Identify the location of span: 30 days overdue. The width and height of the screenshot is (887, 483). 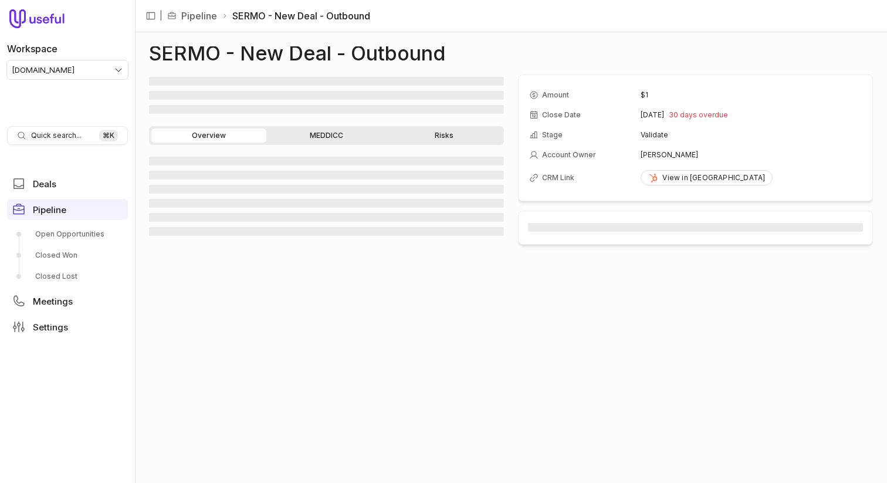
(698, 115).